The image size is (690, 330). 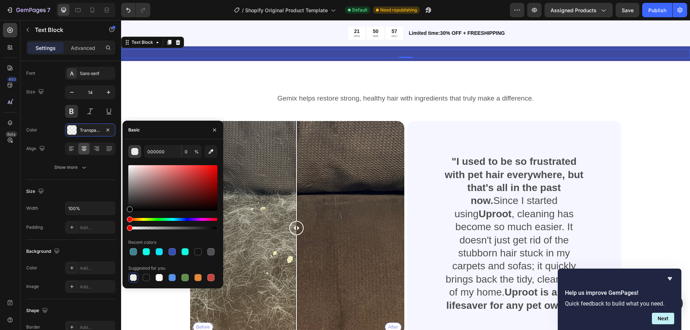 What do you see at coordinates (71, 168) in the screenshot?
I see `div: Show more` at bounding box center [71, 168].